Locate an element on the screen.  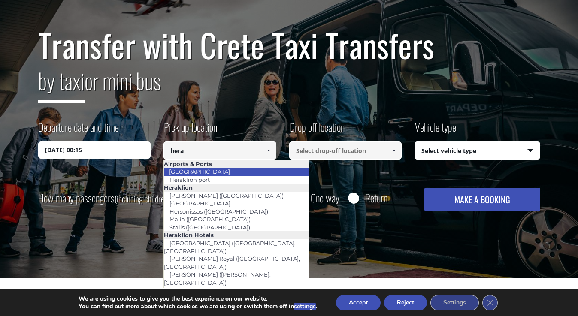
label: One way is located at coordinates (325, 198).